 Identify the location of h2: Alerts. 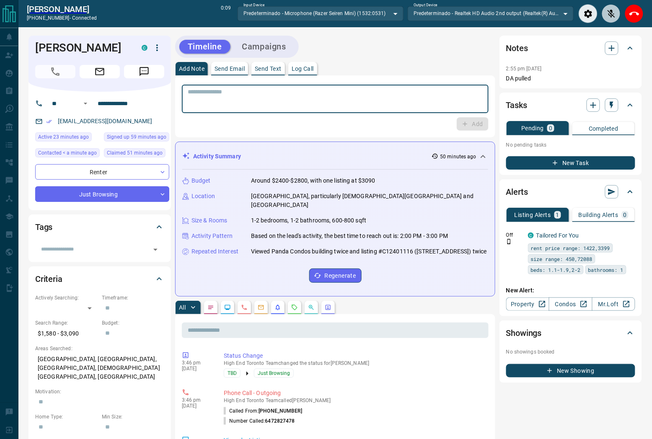
(517, 192).